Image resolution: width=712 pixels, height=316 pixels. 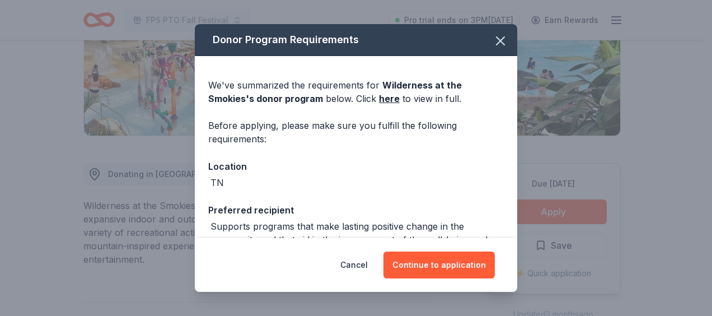 I want to click on div: Location, so click(x=356, y=166).